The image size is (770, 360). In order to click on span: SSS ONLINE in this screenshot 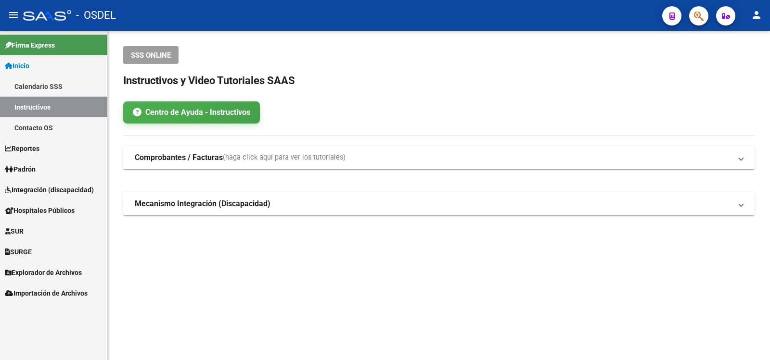, I will do `click(151, 55)`.